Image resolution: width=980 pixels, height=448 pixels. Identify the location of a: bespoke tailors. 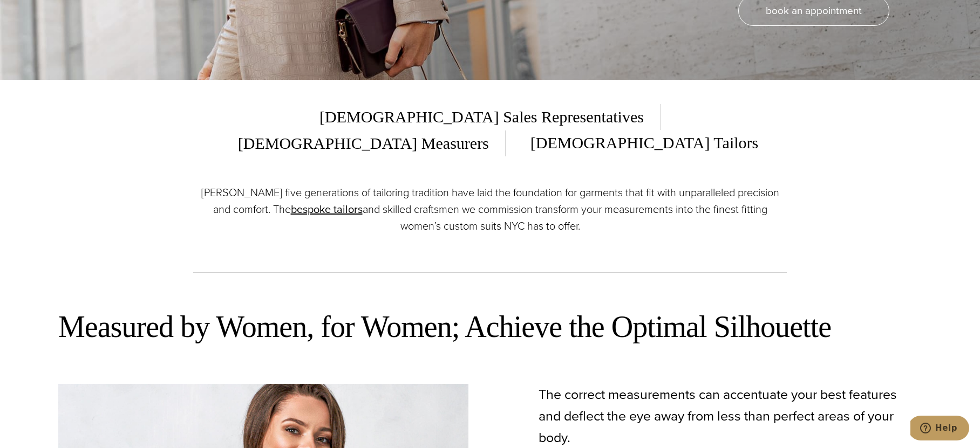
(326, 209).